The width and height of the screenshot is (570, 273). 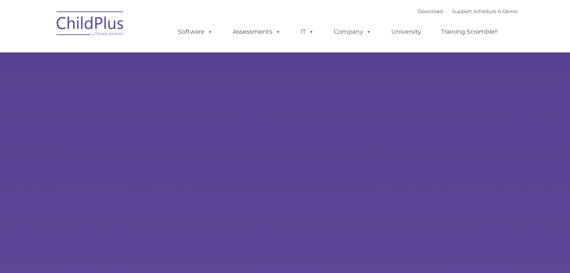 I want to click on a: Company, so click(x=352, y=32).